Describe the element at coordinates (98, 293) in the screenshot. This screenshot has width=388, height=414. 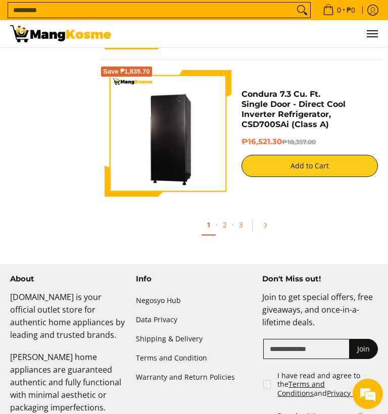
I see `textarea: Type your message and hit 'Enter'` at that location.